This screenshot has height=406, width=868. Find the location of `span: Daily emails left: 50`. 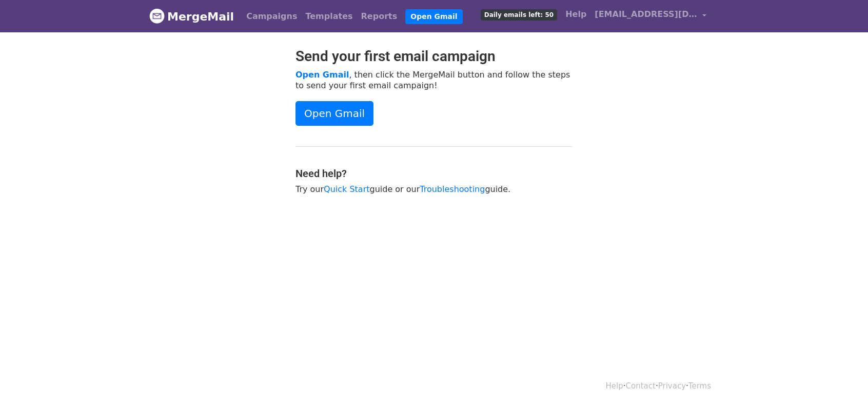

span: Daily emails left: 50 is located at coordinates (519, 15).